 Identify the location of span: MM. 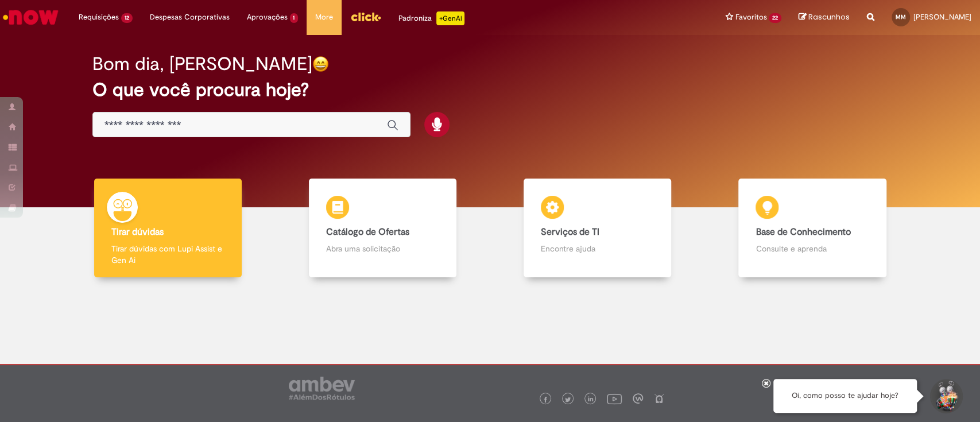
(901, 17).